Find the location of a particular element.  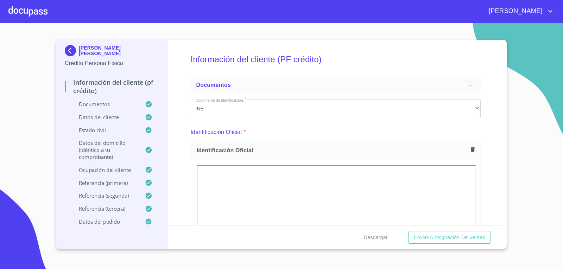

p: Ocupación del Cliente is located at coordinates (105, 170).